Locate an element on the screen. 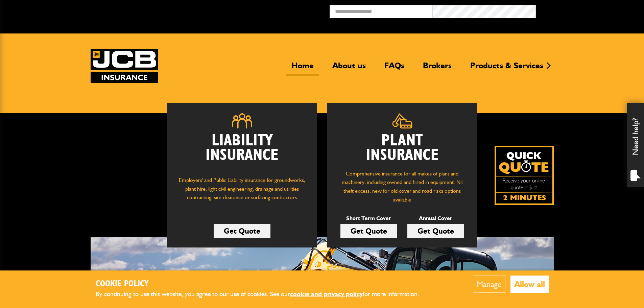  p: By continuing to use this website, you agree to our use of cookies. See our for more information. is located at coordinates (263, 295).